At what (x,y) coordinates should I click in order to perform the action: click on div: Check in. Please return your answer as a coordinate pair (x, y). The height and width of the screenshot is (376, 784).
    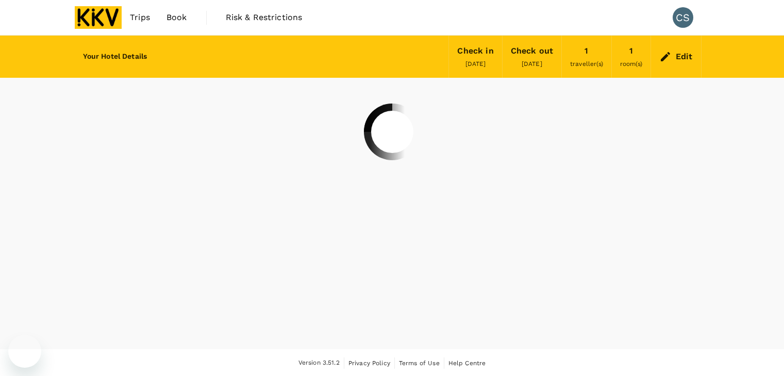
    Looking at the image, I should click on (475, 51).